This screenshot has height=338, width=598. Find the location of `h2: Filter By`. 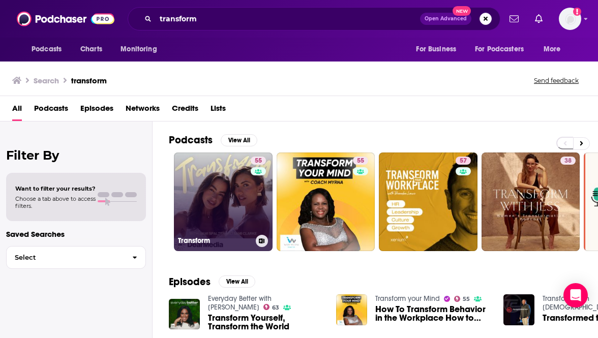

h2: Filter By is located at coordinates (76, 155).